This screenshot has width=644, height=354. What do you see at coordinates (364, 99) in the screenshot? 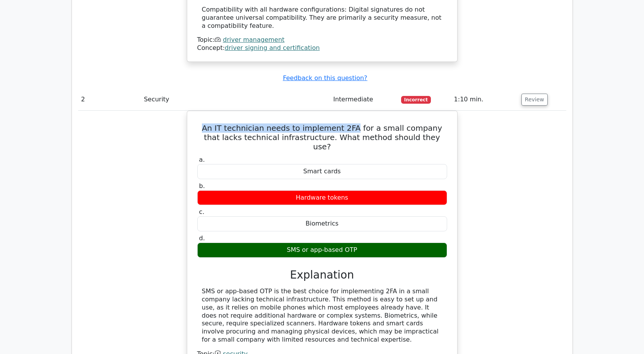
I see `td: Intermediate` at bounding box center [364, 99].